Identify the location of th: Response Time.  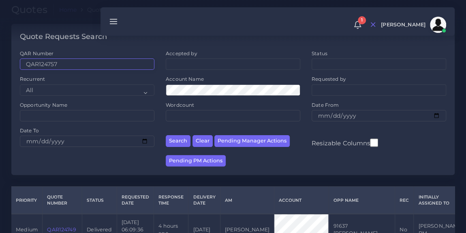
(171, 200).